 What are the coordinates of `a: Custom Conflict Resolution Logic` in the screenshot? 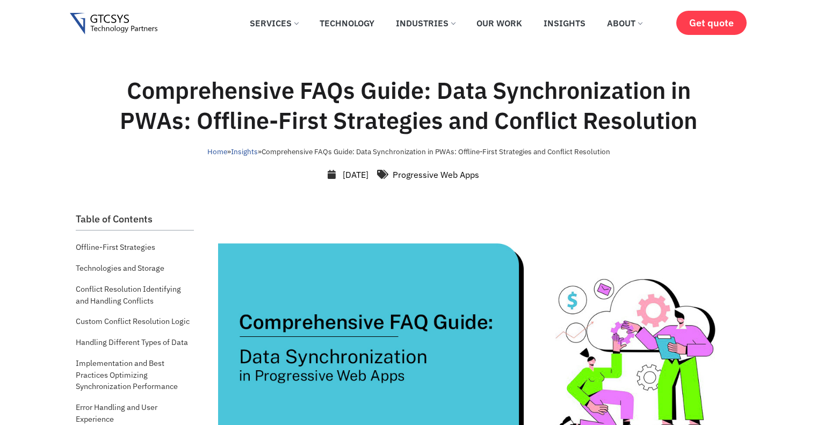 It's located at (133, 321).